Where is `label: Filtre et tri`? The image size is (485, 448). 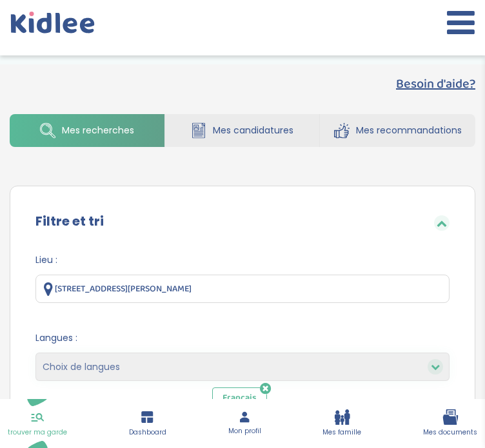 label: Filtre et tri is located at coordinates (70, 221).